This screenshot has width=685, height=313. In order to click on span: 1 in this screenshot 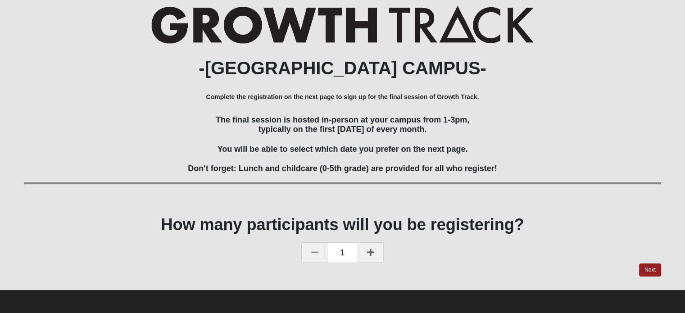, I will do `click(342, 253)`.